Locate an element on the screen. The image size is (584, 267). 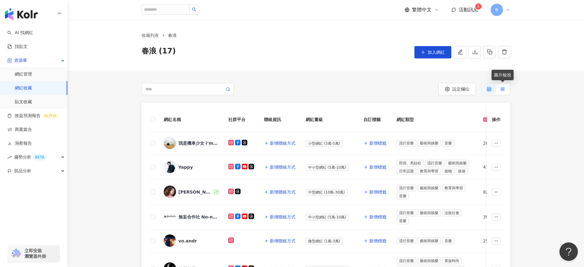
span: 8 is located at coordinates (479, 6).